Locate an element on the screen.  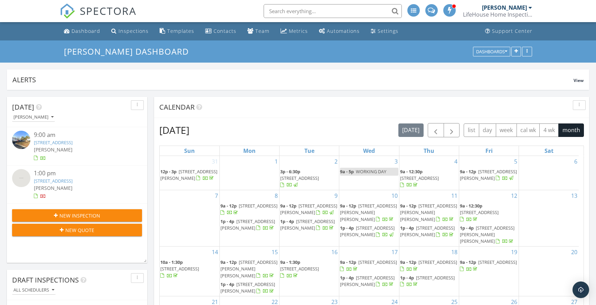
a: Saturday is located at coordinates (549, 151).